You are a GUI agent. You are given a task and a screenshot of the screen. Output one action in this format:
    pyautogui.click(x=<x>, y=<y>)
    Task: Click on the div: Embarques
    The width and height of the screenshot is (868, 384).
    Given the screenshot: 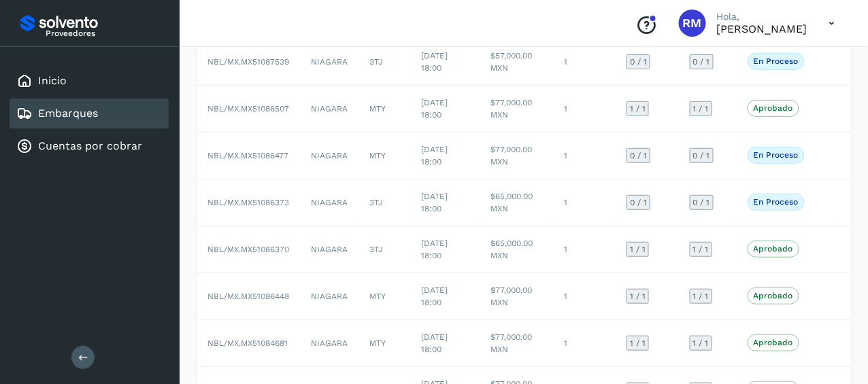 What is the action you would take?
    pyautogui.click(x=89, y=114)
    